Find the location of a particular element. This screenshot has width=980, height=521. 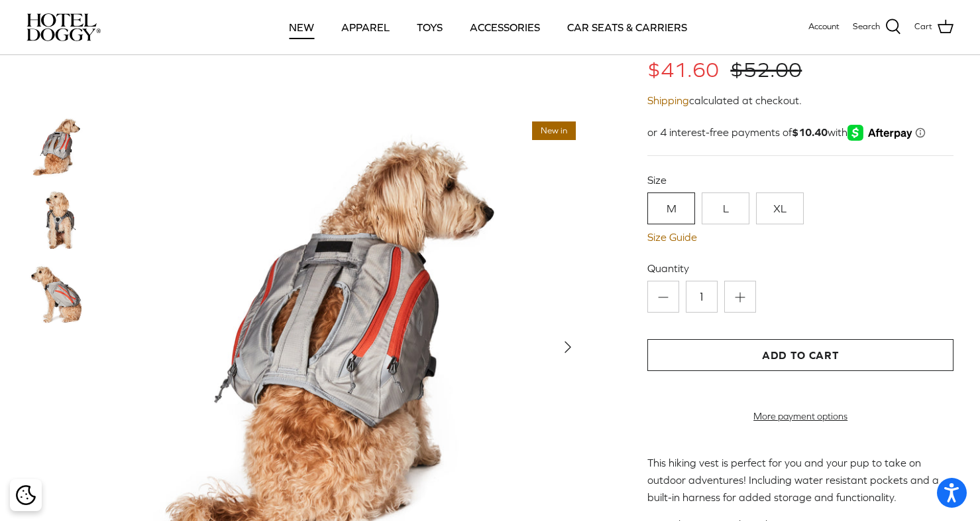

a: TOYS is located at coordinates (429, 27).